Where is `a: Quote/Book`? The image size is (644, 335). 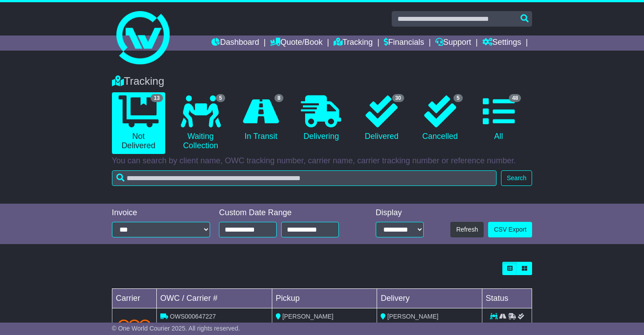
a: Quote/Book is located at coordinates (296, 43).